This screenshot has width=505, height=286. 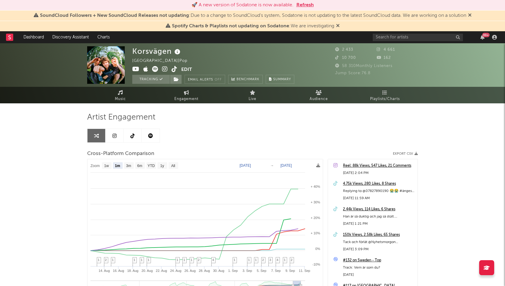 What do you see at coordinates (290, 271) in the screenshot?
I see `text: 9. Sep` at bounding box center [290, 271].